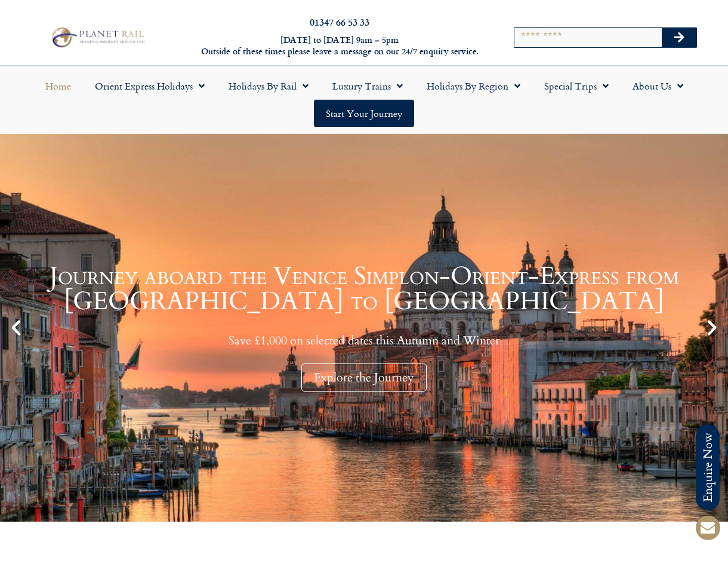 This screenshot has height=570, width=728. Describe the element at coordinates (340, 21) in the screenshot. I see `a: 01347 66 53 33` at that location.